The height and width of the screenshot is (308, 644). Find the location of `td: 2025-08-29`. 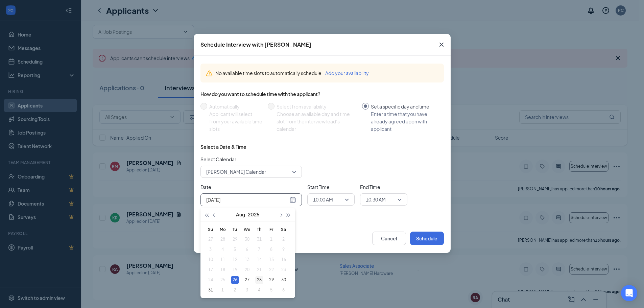

td: 2025-08-29 is located at coordinates (272, 280).